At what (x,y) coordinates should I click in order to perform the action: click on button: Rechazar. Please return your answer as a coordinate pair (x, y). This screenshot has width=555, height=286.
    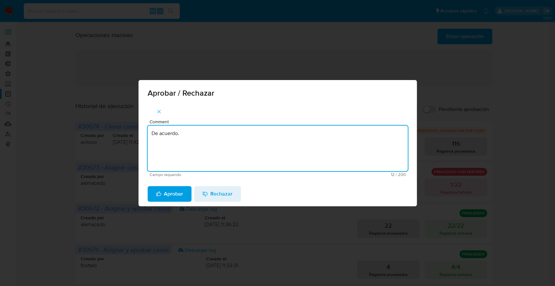
    Looking at the image, I should click on (218, 194).